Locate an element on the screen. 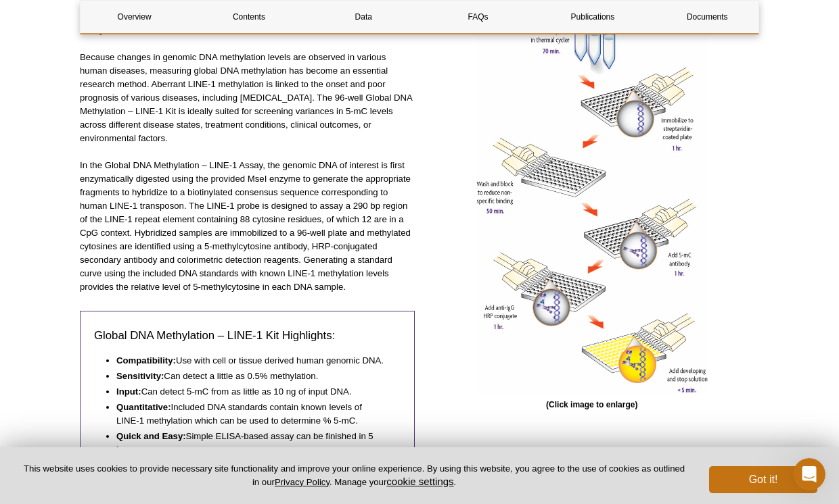 The width and height of the screenshot is (839, 504). h3: Global DNA Methylation – LINE-1 Kit Highlights: is located at coordinates (247, 336).